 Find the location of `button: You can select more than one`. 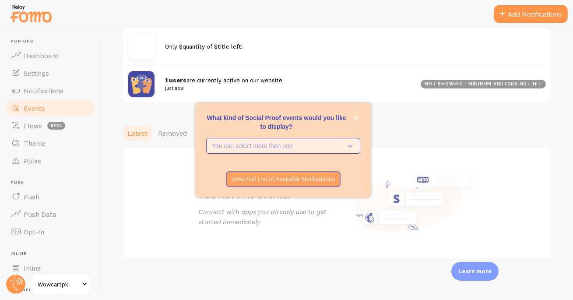

button: You can select more than one is located at coordinates (283, 146).